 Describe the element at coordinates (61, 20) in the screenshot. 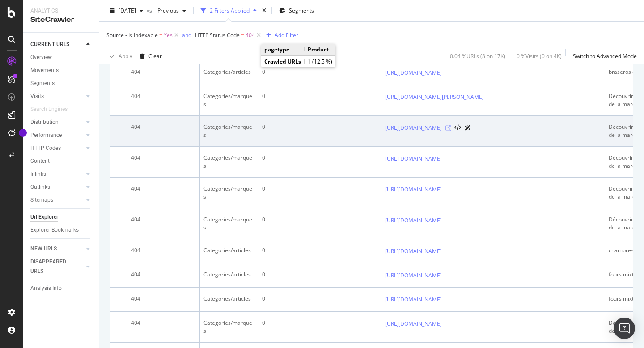

I see `div: SiteCrawler` at that location.